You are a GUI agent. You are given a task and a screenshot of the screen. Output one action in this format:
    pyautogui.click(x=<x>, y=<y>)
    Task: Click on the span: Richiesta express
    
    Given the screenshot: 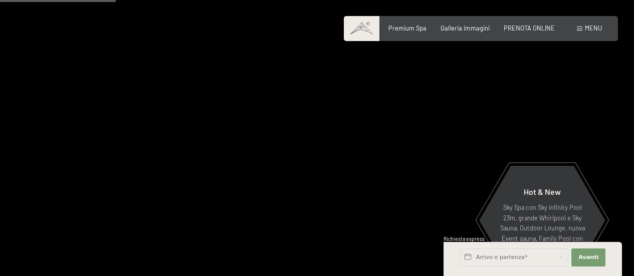 What is the action you would take?
    pyautogui.click(x=464, y=239)
    